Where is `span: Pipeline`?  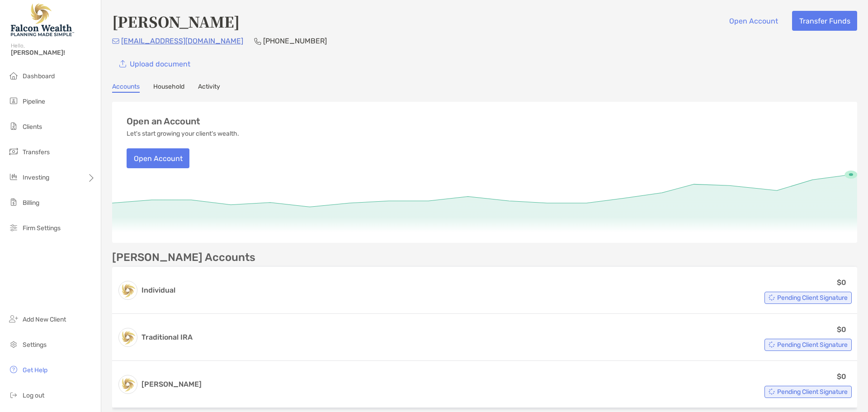
span: Pipeline is located at coordinates (34, 101).